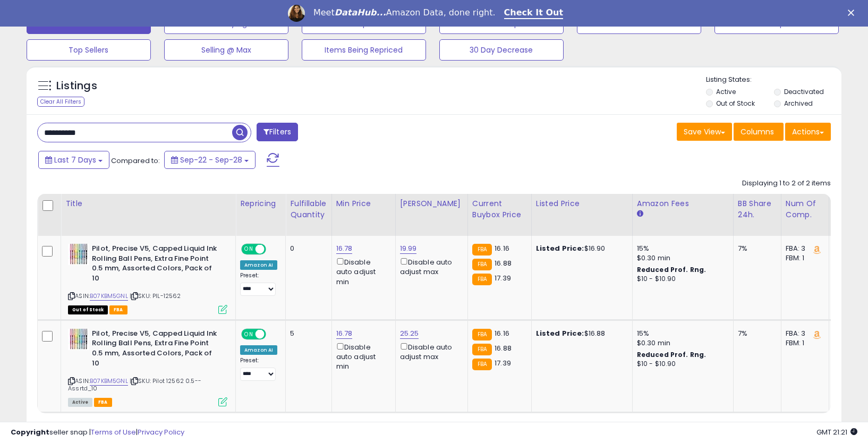 Image resolution: width=868 pixels, height=443 pixels. I want to click on div: $16.90, so click(580, 249).